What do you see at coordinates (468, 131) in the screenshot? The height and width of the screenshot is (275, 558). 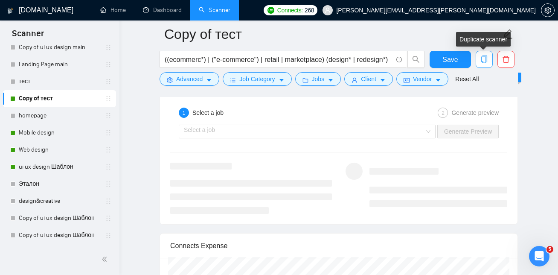 I see `button: Generate Preview` at bounding box center [468, 131].